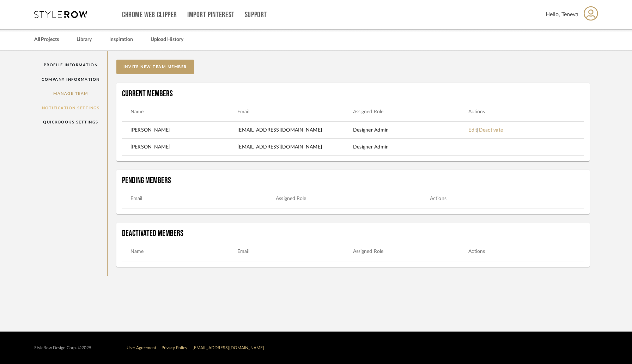  What do you see at coordinates (142, 348) in the screenshot?
I see `a: User Agreement` at bounding box center [142, 348].